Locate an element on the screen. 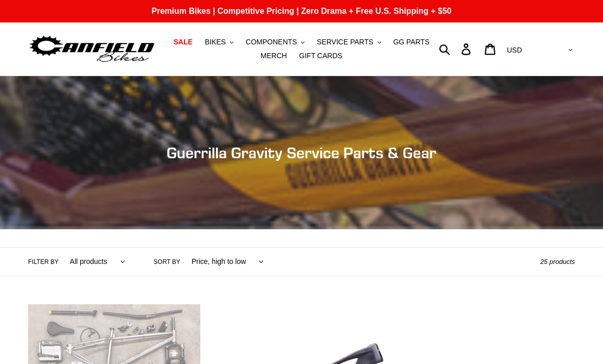  button: SERVICE PARTS is located at coordinates (348, 42).